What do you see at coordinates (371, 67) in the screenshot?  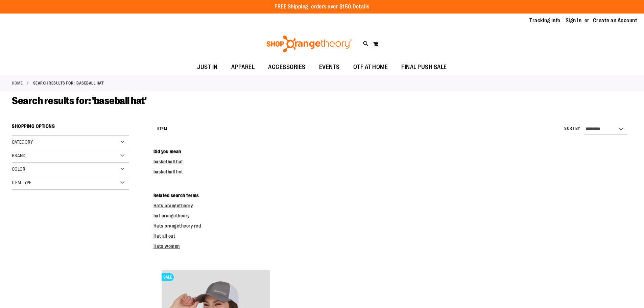 I see `a: OTF AT HOME` at bounding box center [371, 67].